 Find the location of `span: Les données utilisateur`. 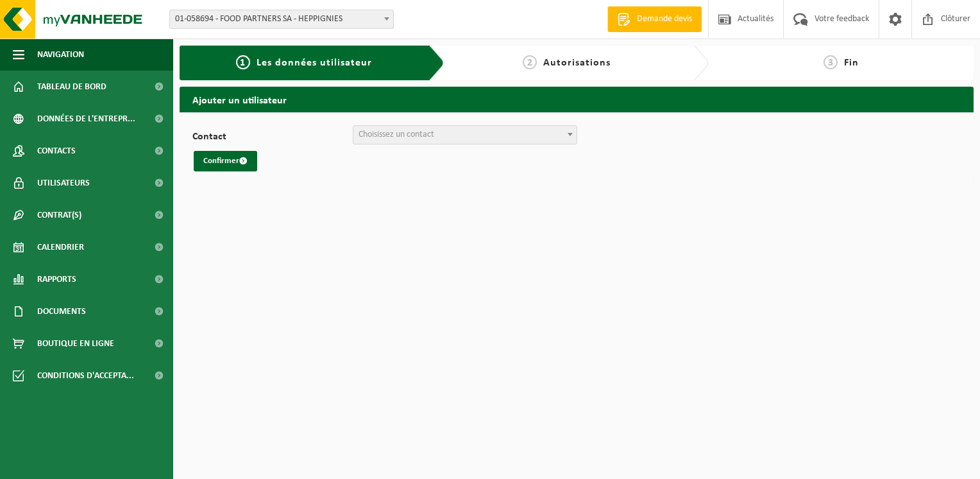

span: Les données utilisateur is located at coordinates (314, 63).